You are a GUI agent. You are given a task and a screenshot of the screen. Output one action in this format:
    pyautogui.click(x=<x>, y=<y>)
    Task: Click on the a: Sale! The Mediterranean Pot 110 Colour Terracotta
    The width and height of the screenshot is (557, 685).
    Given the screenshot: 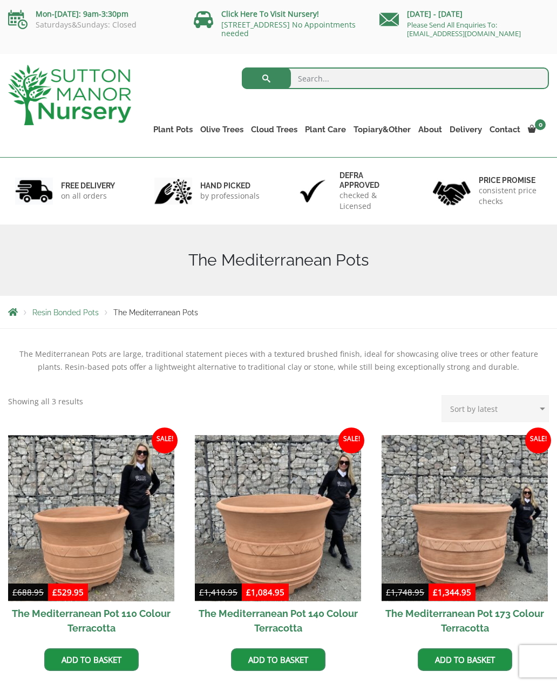 What is the action you would take?
    pyautogui.click(x=91, y=538)
    